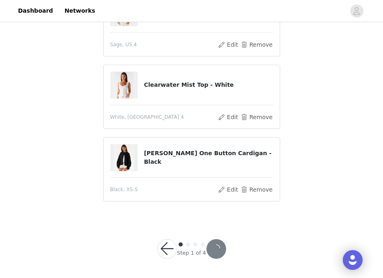 The width and height of the screenshot is (383, 278). What do you see at coordinates (123, 45) in the screenshot?
I see `span: Sage, US 4` at bounding box center [123, 45].